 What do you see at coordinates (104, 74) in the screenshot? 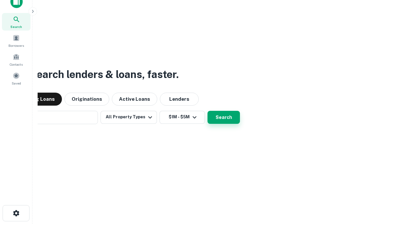
I see `h3: Search lenders & loans, faster.` at bounding box center [104, 74].